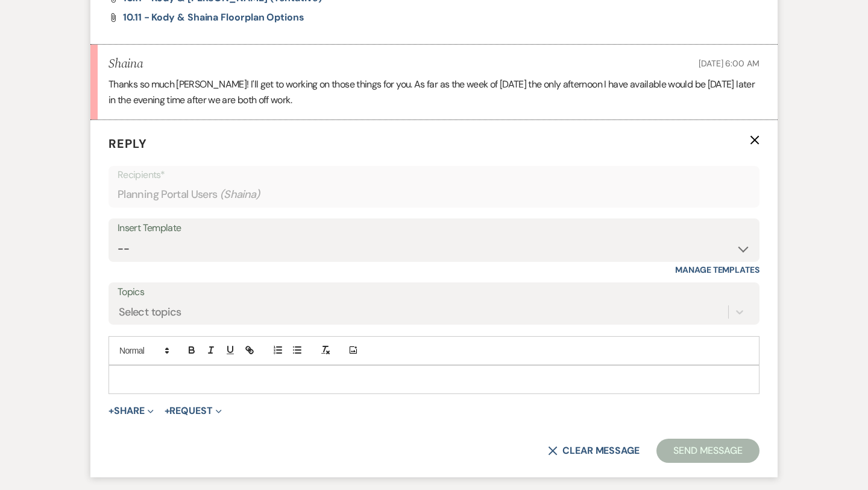 The width and height of the screenshot is (868, 490). I want to click on a: Manage Templates, so click(717, 270).